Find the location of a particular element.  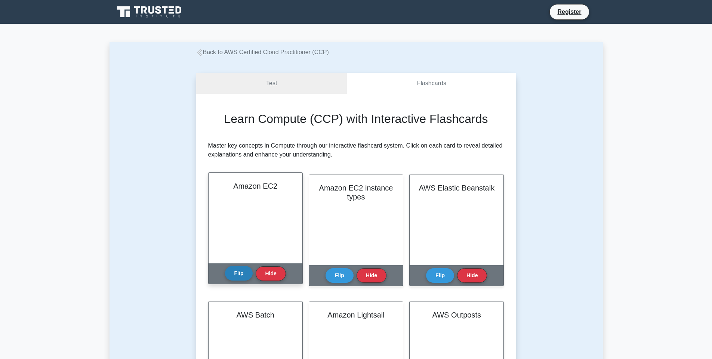

h2: AWS Elastic Beanstalk is located at coordinates (456, 188).